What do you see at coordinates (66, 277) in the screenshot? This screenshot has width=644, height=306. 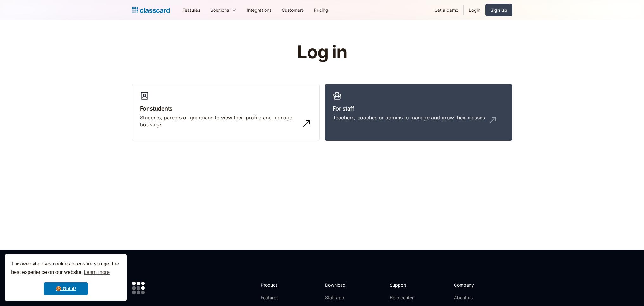 I see `div: cookieconsent` at bounding box center [66, 277].